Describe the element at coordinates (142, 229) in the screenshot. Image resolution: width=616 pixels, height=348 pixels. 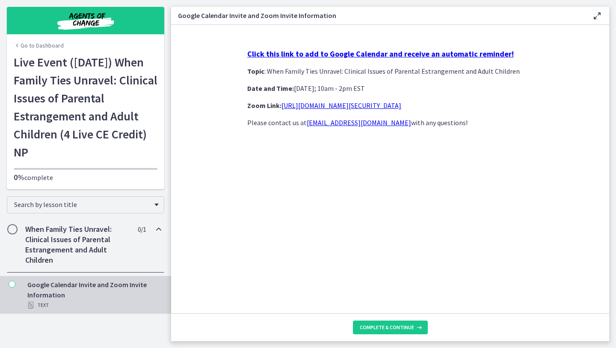
I see `span: 0 / 1` at that location.